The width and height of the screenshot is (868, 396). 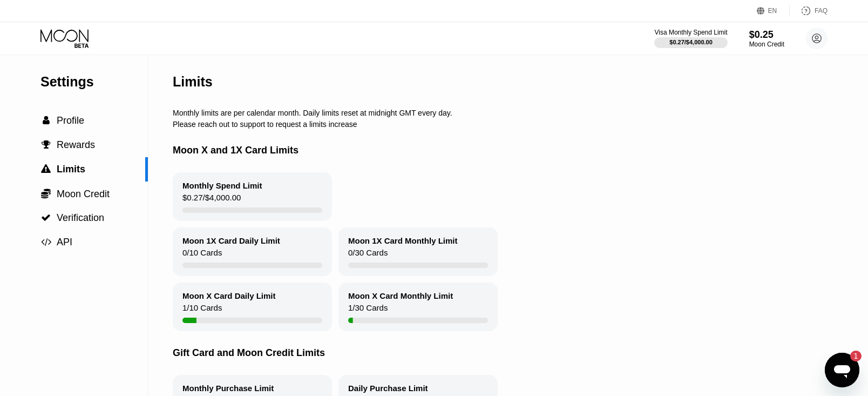 What do you see at coordinates (76, 145) in the screenshot?
I see `span: Rewards` at bounding box center [76, 145].